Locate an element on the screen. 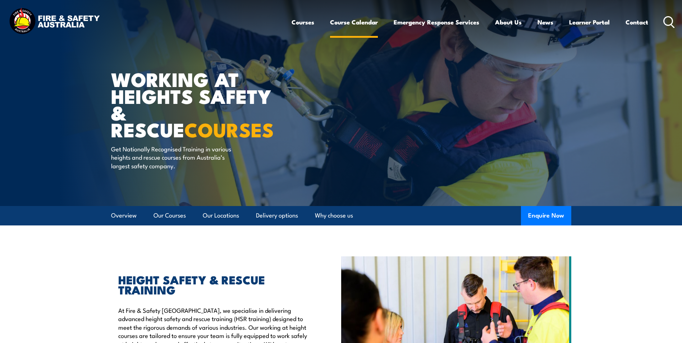 This screenshot has height=343, width=682. strong: COURSES is located at coordinates (229, 129).